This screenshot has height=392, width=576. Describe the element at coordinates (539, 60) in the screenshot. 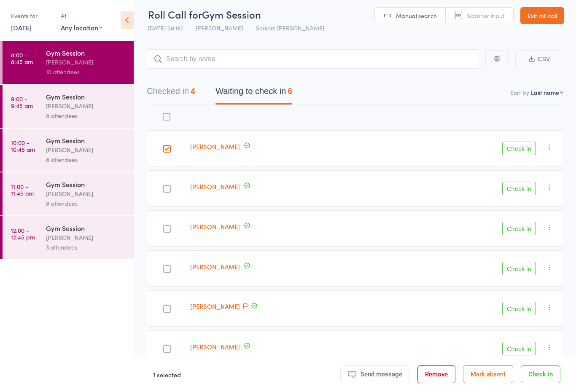

I see `button: CSV` at that location.